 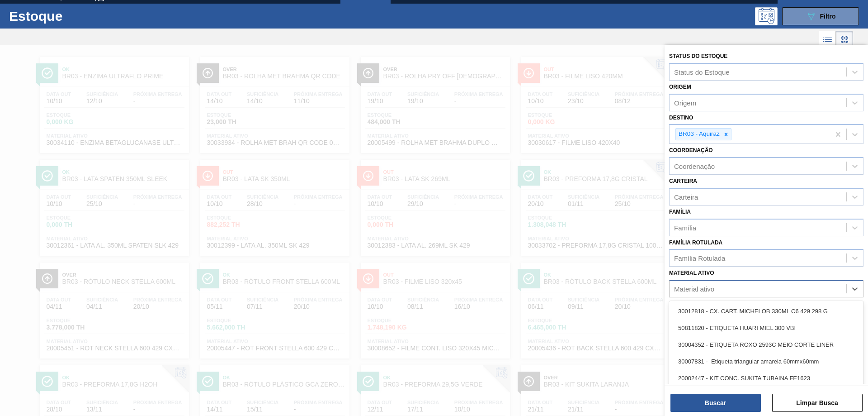 I want to click on span: Filtro, so click(x=828, y=16).